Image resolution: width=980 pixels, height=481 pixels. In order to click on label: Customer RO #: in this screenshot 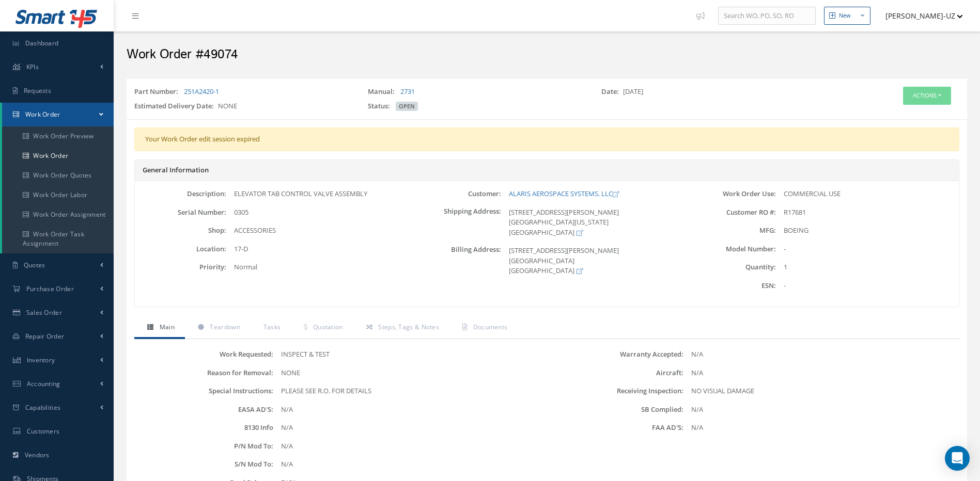, I will do `click(730, 212)`.